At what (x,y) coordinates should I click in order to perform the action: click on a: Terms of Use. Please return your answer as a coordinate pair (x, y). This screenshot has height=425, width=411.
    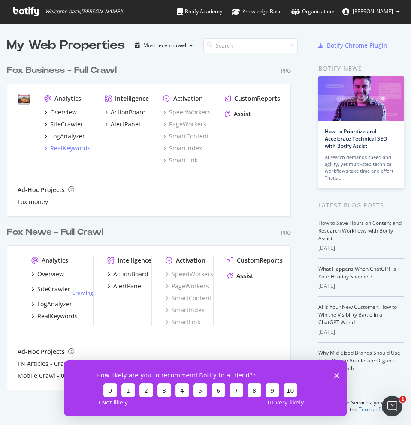
    Looking at the image, I should click on (374, 409).